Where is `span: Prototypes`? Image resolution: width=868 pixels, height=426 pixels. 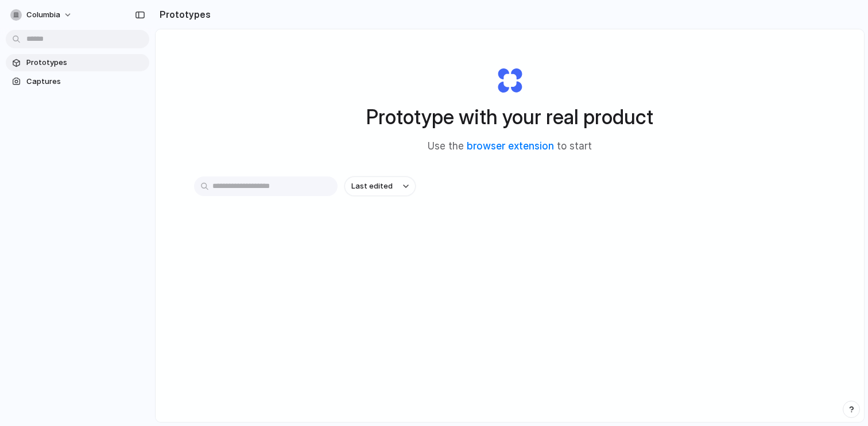
span: Prototypes is located at coordinates (85, 63).